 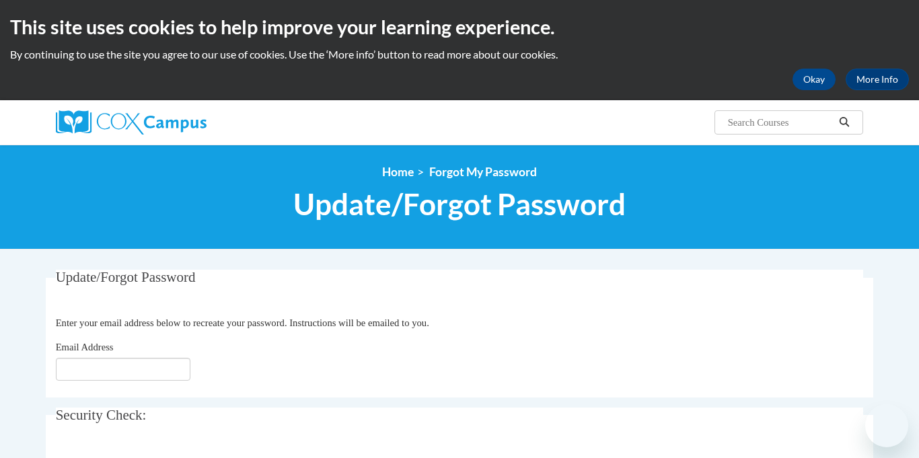 I want to click on a: Cox Campus, so click(x=184, y=123).